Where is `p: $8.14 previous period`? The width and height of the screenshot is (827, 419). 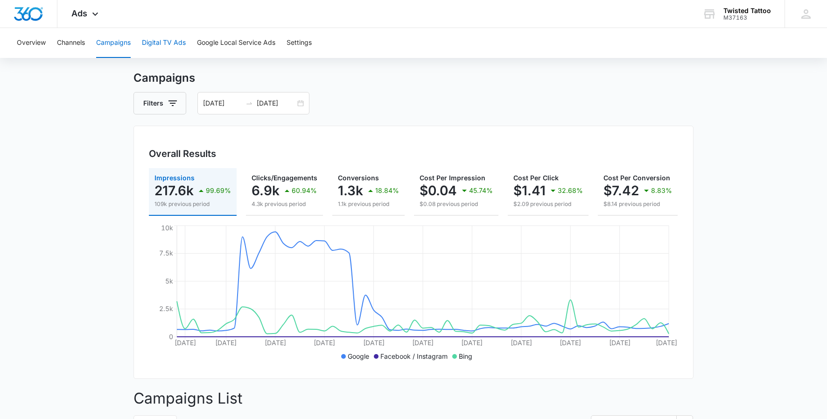
p: $8.14 previous period is located at coordinates (637, 204).